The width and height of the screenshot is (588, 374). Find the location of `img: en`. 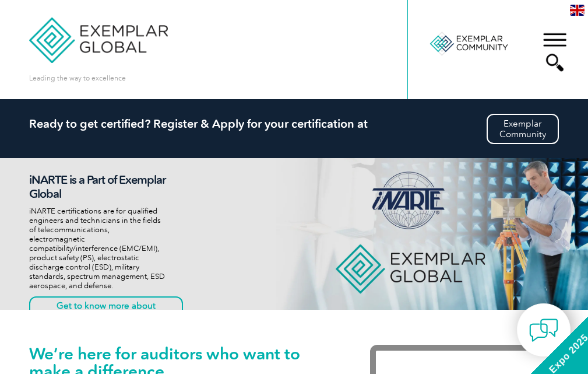

img: en is located at coordinates (577, 10).